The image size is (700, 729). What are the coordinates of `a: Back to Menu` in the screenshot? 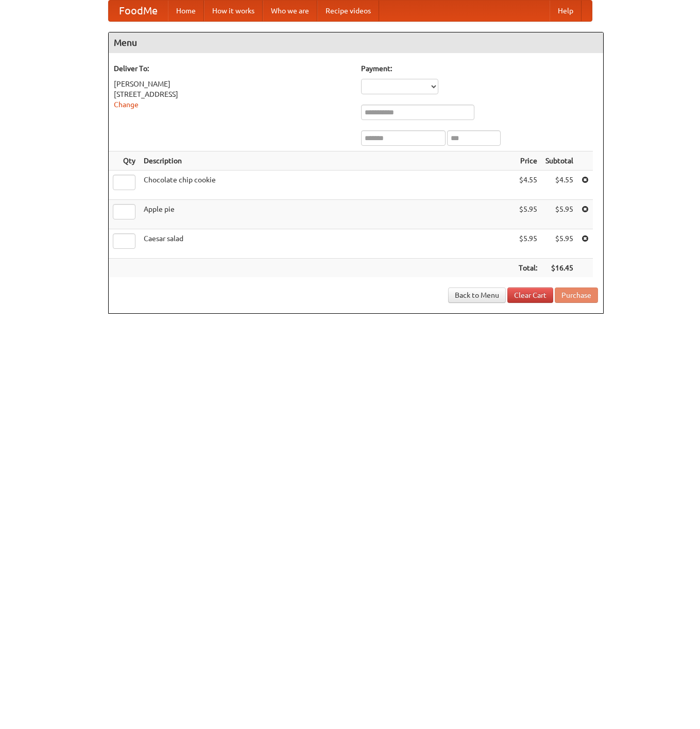 It's located at (477, 295).